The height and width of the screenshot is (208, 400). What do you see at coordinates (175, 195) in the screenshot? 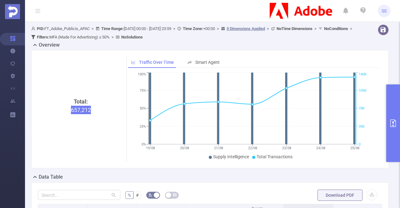
I see `i: icon: table` at bounding box center [175, 195].